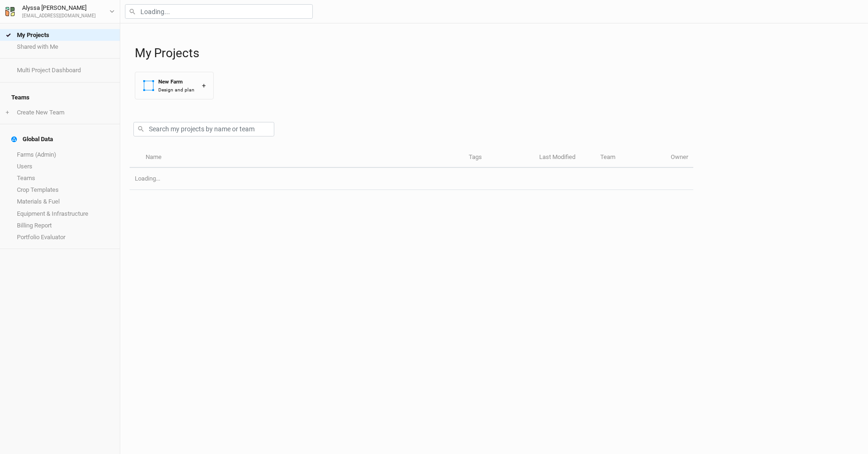 This screenshot has height=454, width=868. What do you see at coordinates (32, 139) in the screenshot?
I see `div: Global Data` at bounding box center [32, 139].